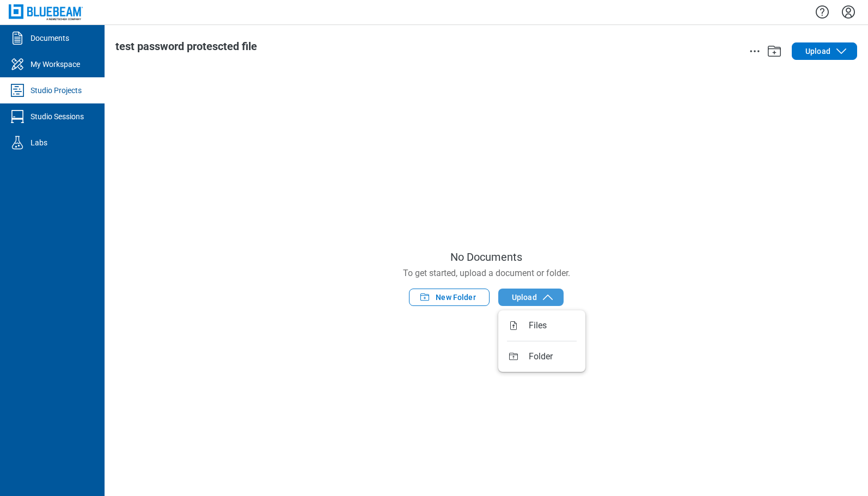 The width and height of the screenshot is (868, 496). What do you see at coordinates (57, 117) in the screenshot?
I see `div: Studio Sessions` at bounding box center [57, 117].